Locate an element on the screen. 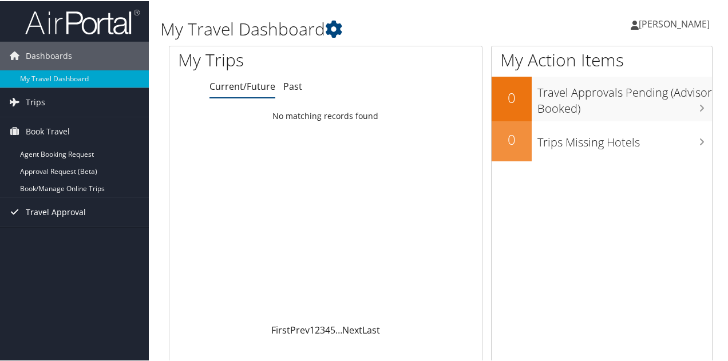  h1: My Trips is located at coordinates (261, 59).